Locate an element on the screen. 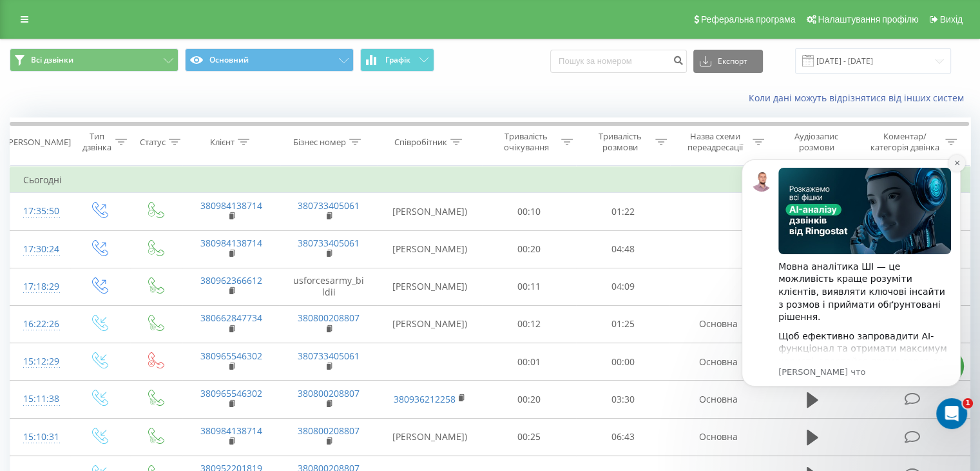  span: Реферальна програма is located at coordinates (748, 20).